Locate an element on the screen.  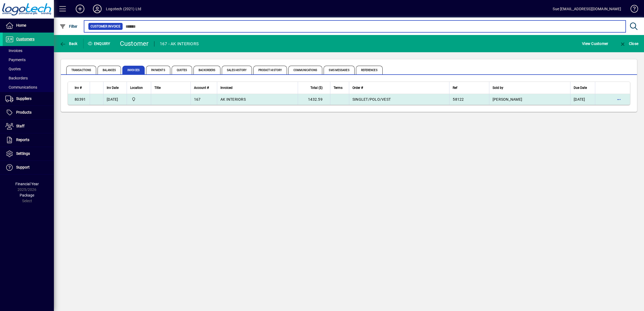
span: Inv # is located at coordinates (78, 88).